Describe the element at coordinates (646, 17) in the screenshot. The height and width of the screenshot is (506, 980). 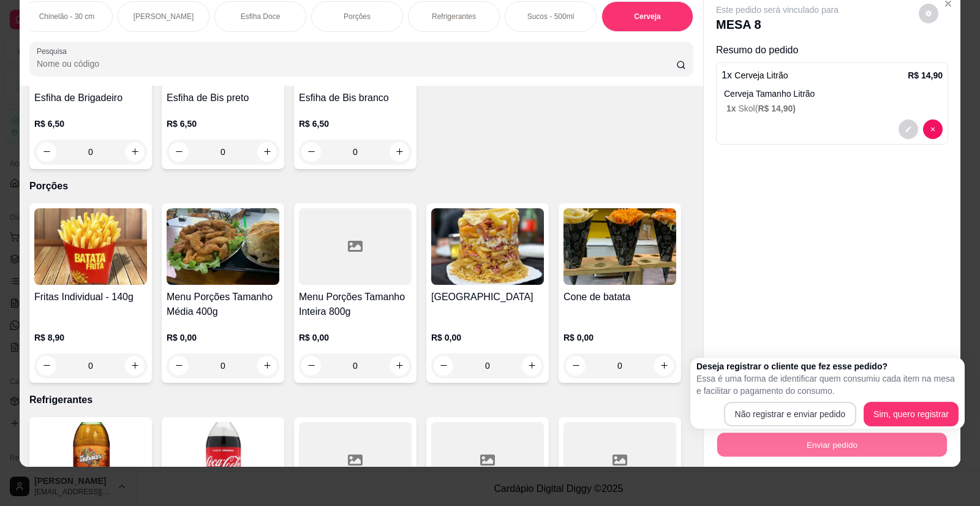
I see `p: Cerveja` at that location.